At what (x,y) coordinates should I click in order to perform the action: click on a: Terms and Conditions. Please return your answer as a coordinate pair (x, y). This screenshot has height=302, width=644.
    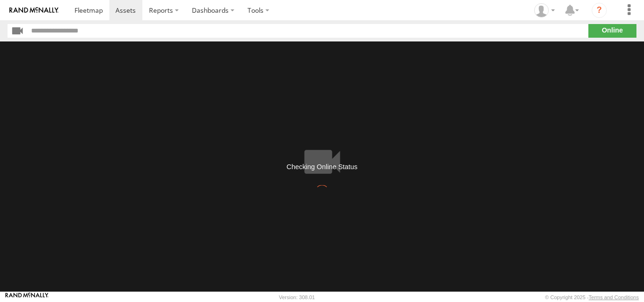
    Looking at the image, I should click on (613, 297).